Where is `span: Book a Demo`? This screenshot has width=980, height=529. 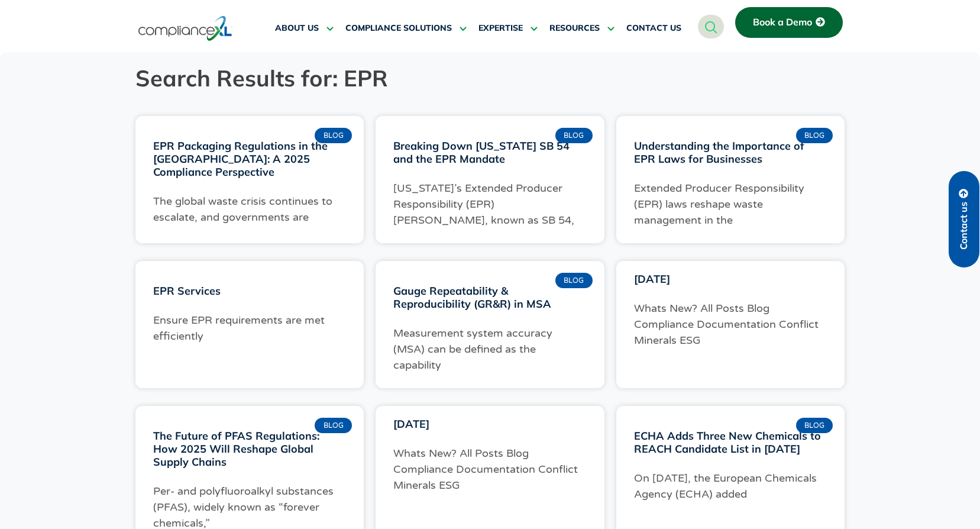
span: Book a Demo is located at coordinates (783, 22).